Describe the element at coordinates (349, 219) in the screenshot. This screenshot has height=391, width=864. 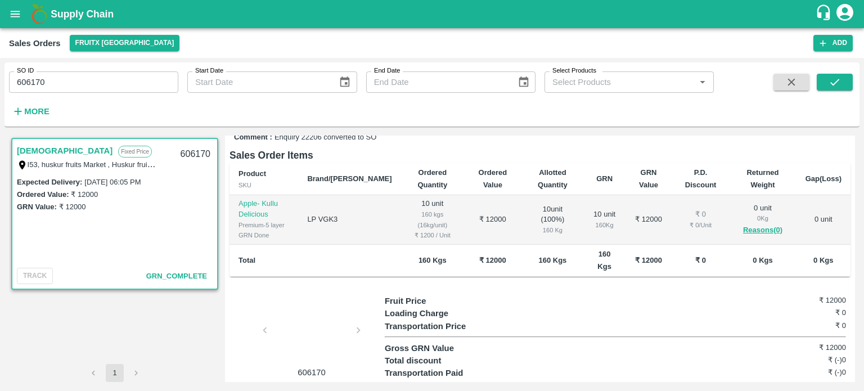
I see `td: LP VGK3` at that location.